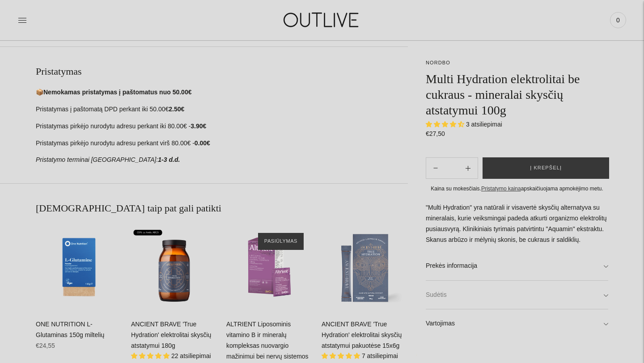  Describe the element at coordinates (517, 94) in the screenshot. I see `h1: Multi Hydration elektrolitai be cukraus - mineralai skysčių atstatymui 100g` at that location.